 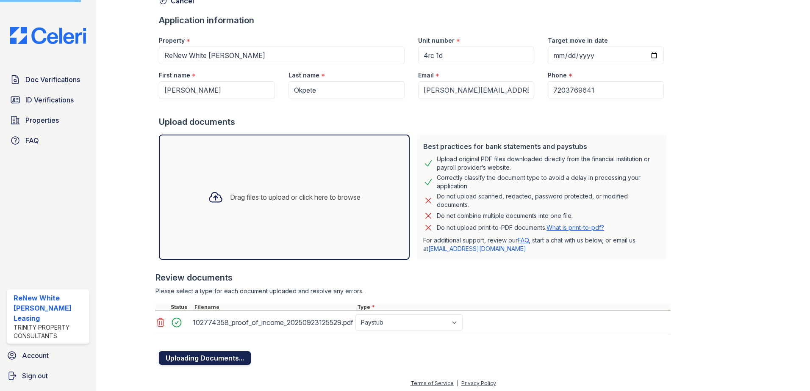 I want to click on a: Account, so click(x=48, y=356).